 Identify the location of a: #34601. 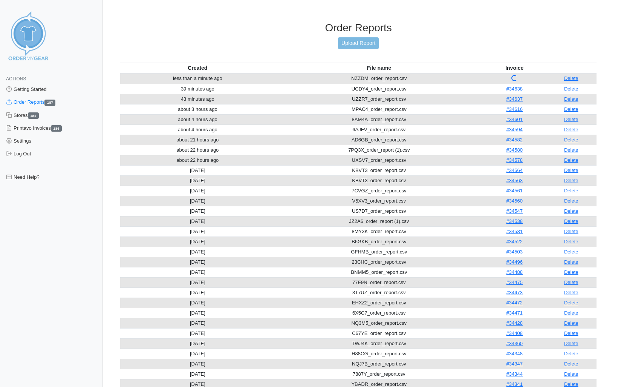
(515, 119).